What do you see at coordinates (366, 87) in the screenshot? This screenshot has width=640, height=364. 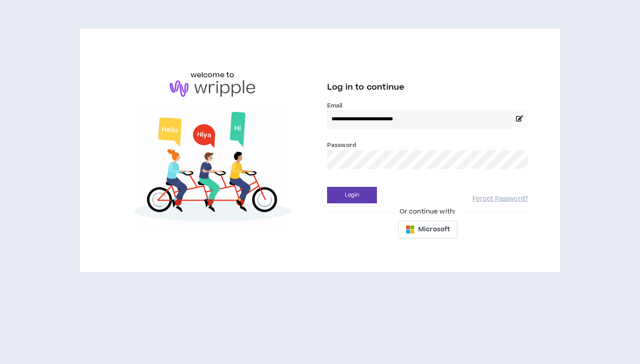 I see `span: Log in to continue` at bounding box center [366, 87].